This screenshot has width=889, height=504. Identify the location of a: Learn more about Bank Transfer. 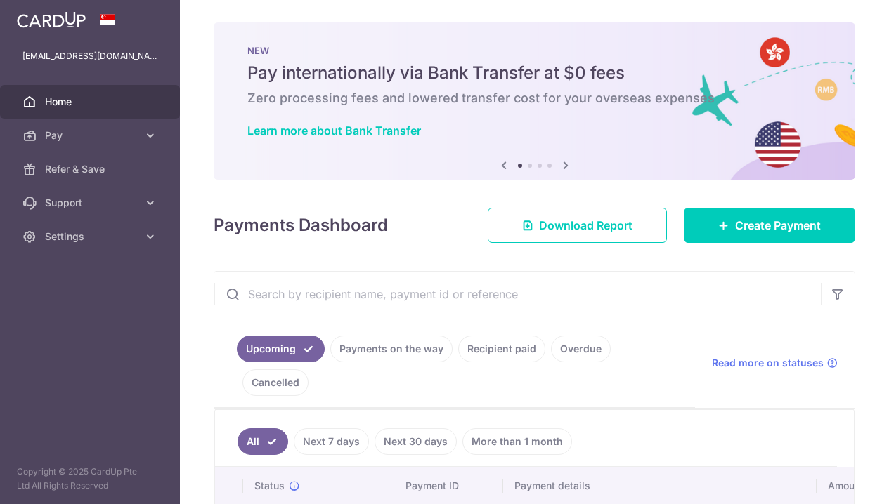
(334, 131).